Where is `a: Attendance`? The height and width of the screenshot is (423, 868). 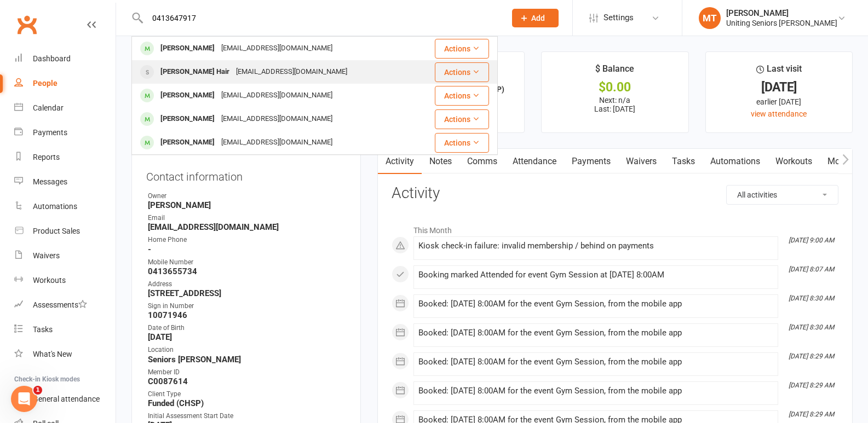
a: Attendance is located at coordinates (534, 161).